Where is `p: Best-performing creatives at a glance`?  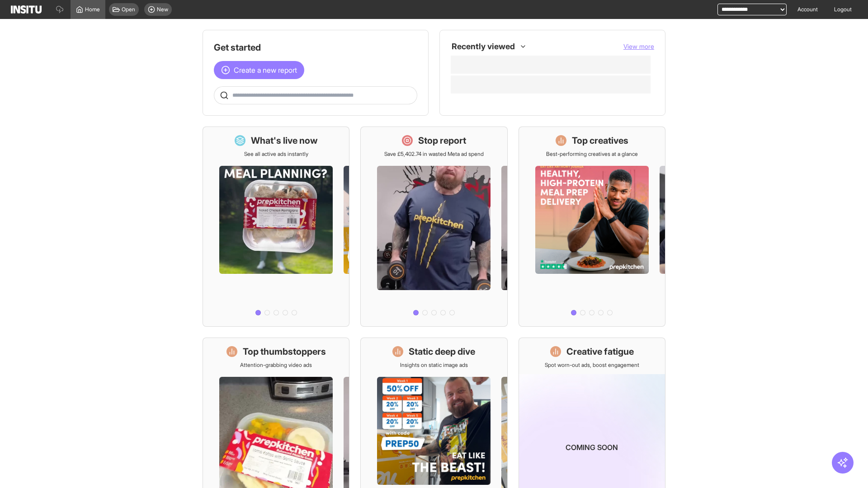 p: Best-performing creatives at a glance is located at coordinates (592, 154).